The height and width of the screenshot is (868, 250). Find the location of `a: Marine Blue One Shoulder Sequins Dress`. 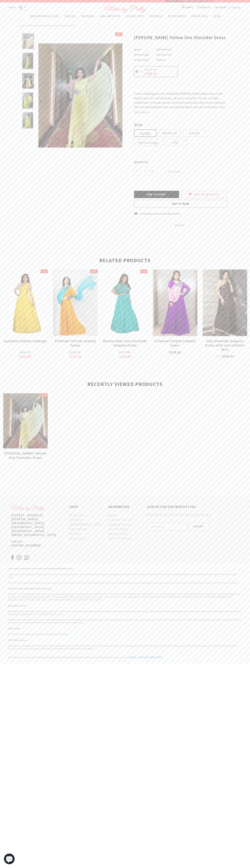

a: Marine Blue One Shoulder Sequins Dress is located at coordinates (125, 343).